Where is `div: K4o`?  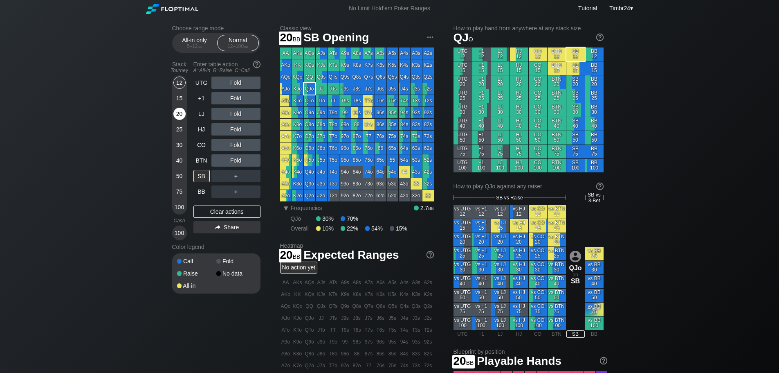
div: K4o is located at coordinates (298, 172).